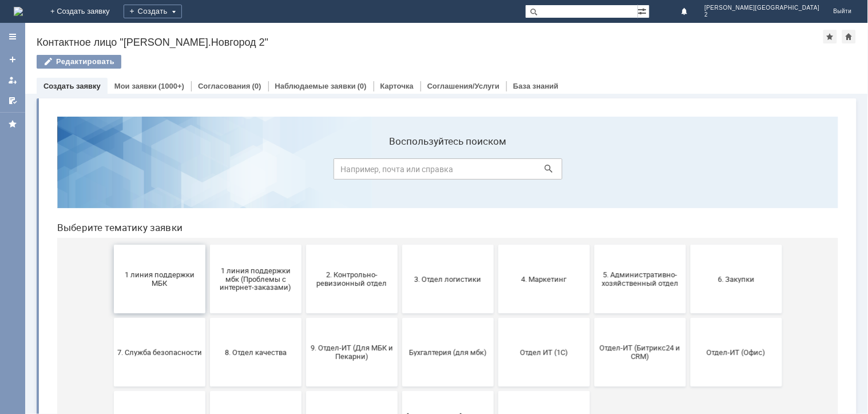  What do you see at coordinates (112, 245) in the screenshot?
I see `button: 7. Служба безопасности` at bounding box center [112, 245].